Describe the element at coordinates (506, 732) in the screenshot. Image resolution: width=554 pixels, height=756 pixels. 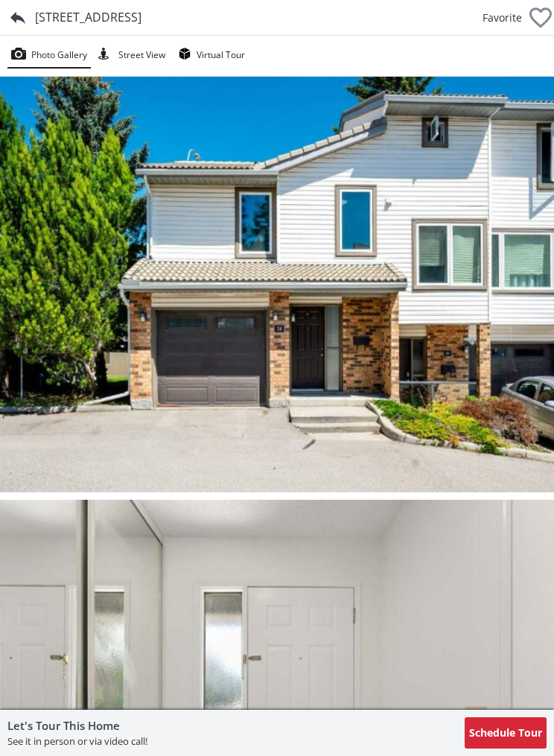
I see `button: Schedule Tour` at that location.